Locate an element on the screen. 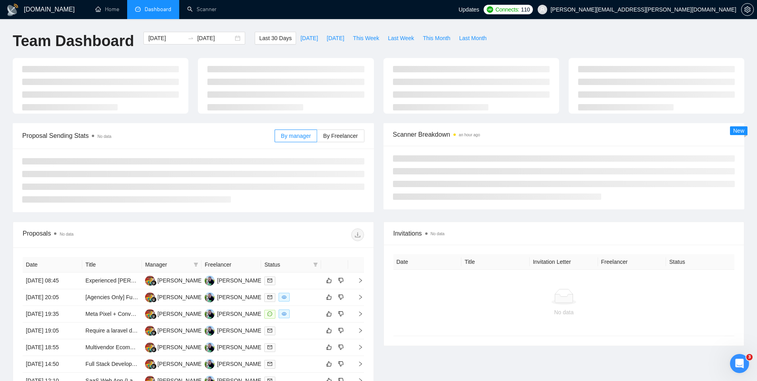 Image resolution: width=757 pixels, height=381 pixels. span: Dashboard is located at coordinates (158, 9).